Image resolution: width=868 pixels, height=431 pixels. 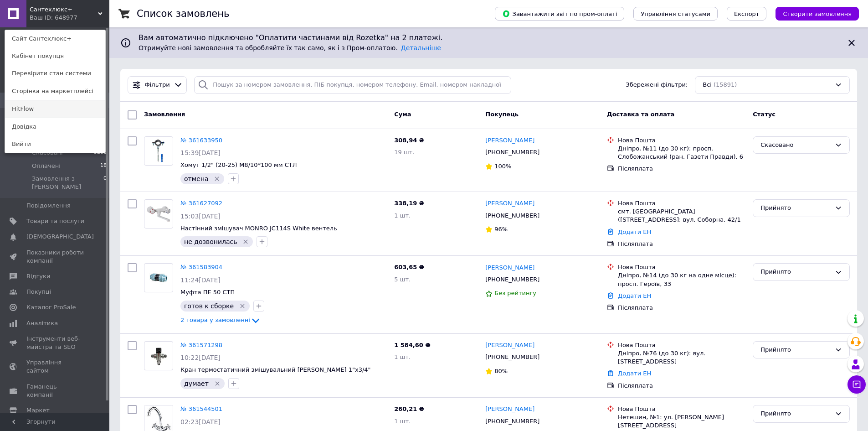 I want to click on span: Сантехлюкс+, so click(x=64, y=10).